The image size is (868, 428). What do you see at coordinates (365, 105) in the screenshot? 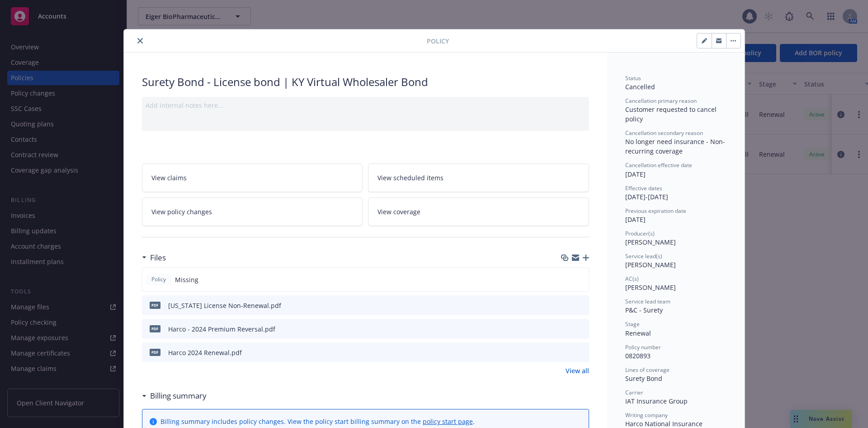
I see `div: Add internal notes here...` at bounding box center [365, 105].